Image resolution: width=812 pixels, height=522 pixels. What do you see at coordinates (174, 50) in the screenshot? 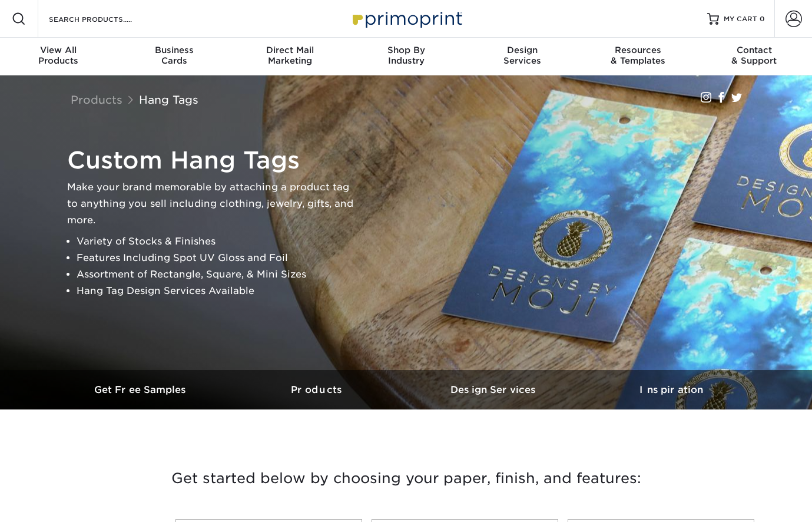
I see `span: Business` at bounding box center [174, 50].